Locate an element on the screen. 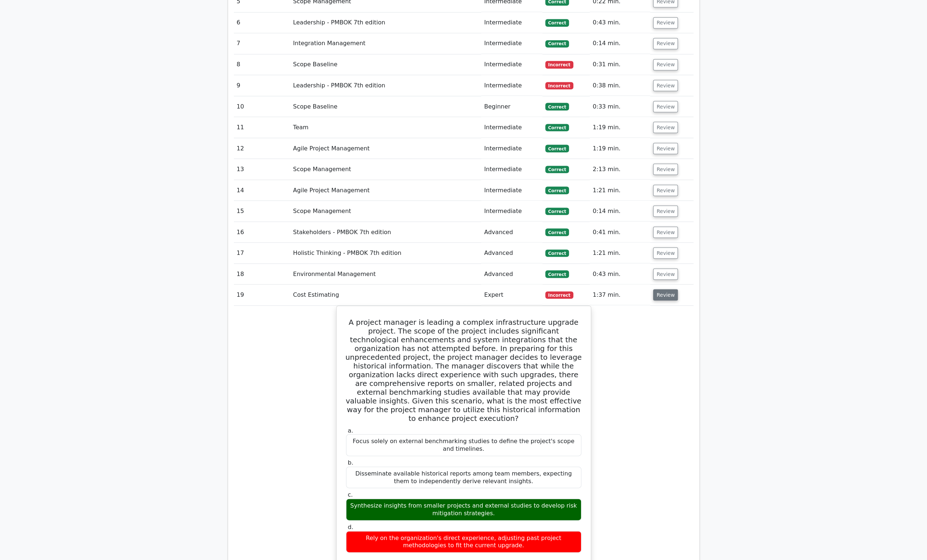 Image resolution: width=927 pixels, height=560 pixels. td: Beginner is located at coordinates (511, 107).